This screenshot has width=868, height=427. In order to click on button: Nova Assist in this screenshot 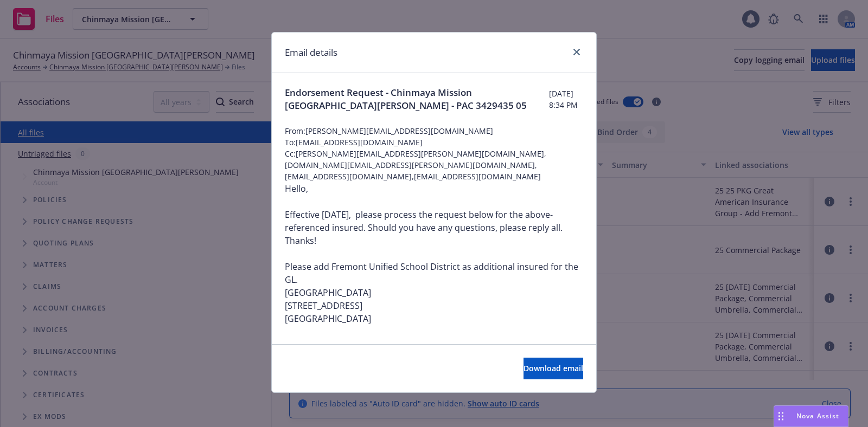, I will do `click(811, 416)`.